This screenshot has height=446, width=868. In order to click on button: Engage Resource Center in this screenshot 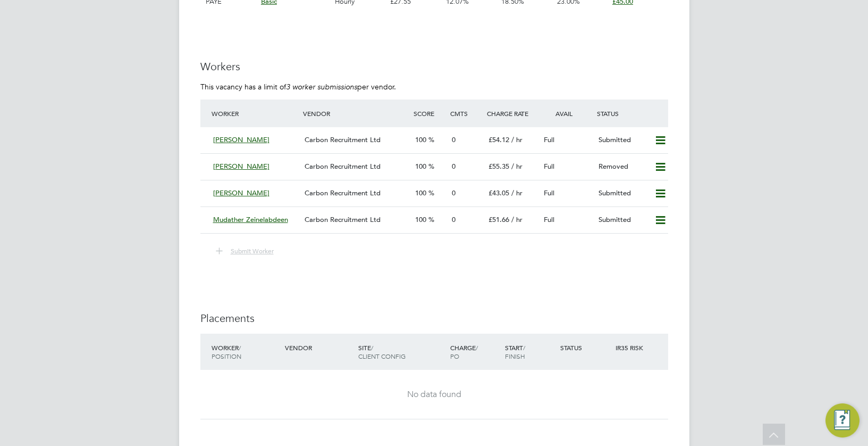, I will do `click(842, 420)`.